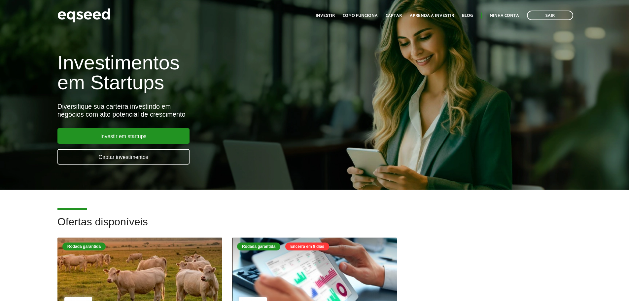 Image resolution: width=629 pixels, height=301 pixels. I want to click on a: Aprenda a investir, so click(432, 16).